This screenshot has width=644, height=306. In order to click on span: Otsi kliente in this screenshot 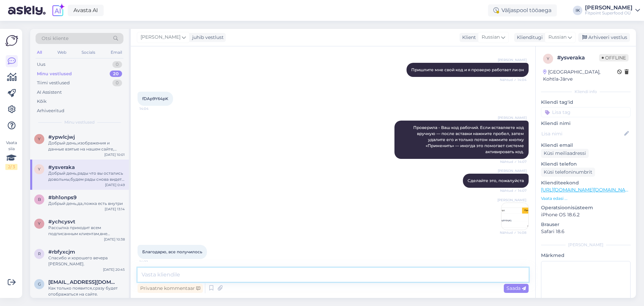, I will do `click(55, 38)`.